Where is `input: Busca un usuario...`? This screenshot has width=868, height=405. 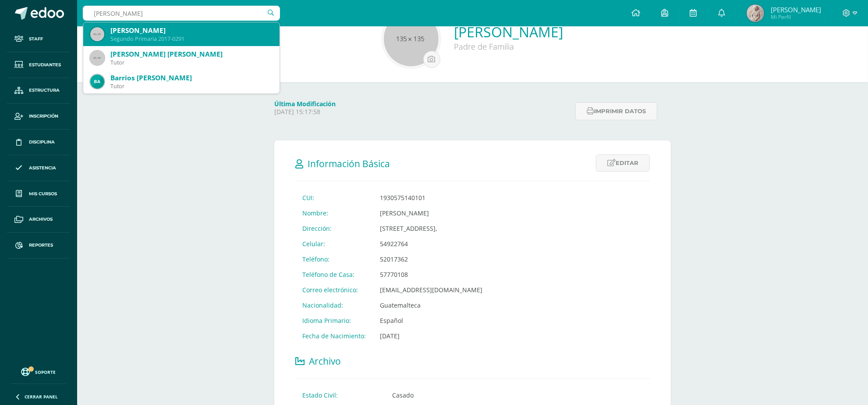 input: Busca un usuario... is located at coordinates (181, 13).